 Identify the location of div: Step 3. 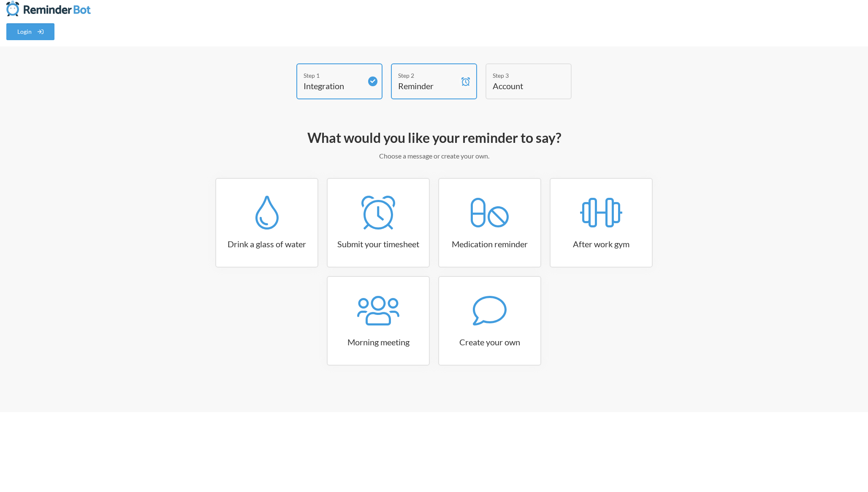
(522, 75).